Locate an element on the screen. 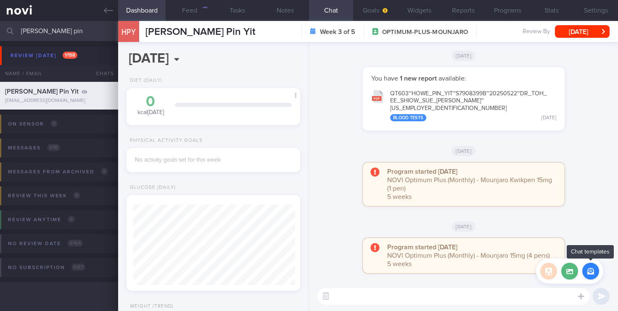  div: Review anytime is located at coordinates (41, 220).